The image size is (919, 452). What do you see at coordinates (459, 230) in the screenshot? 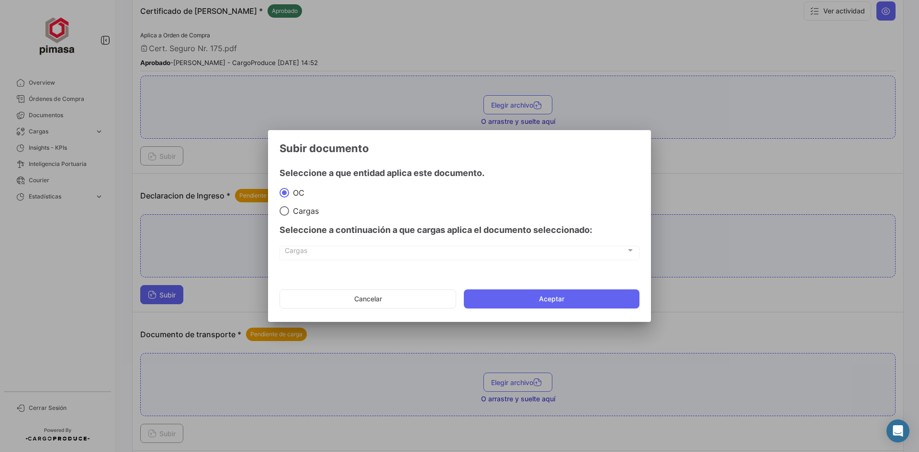
I see `h4: Seleccione a continuación a que cargas aplica el documento seleccionado:` at bounding box center [459, 230].